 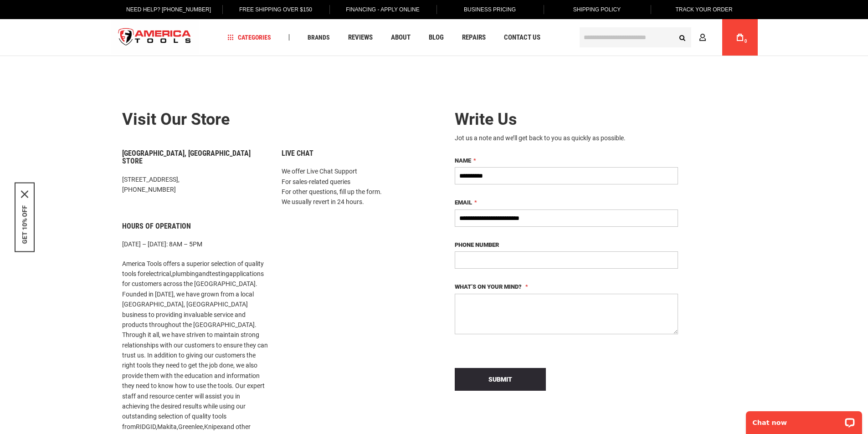 I want to click on a: electrical, so click(x=158, y=274).